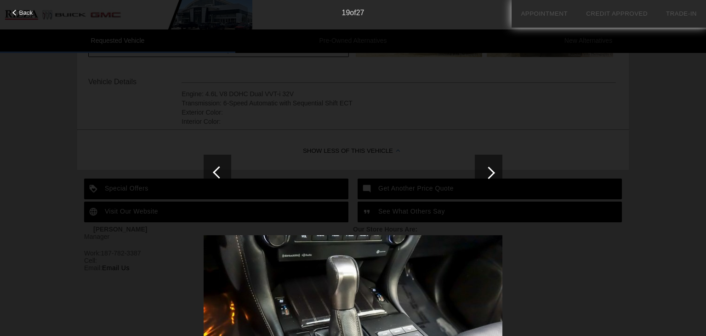 This screenshot has width=706, height=336. What do you see at coordinates (617, 13) in the screenshot?
I see `a: Credit Approved` at bounding box center [617, 13].